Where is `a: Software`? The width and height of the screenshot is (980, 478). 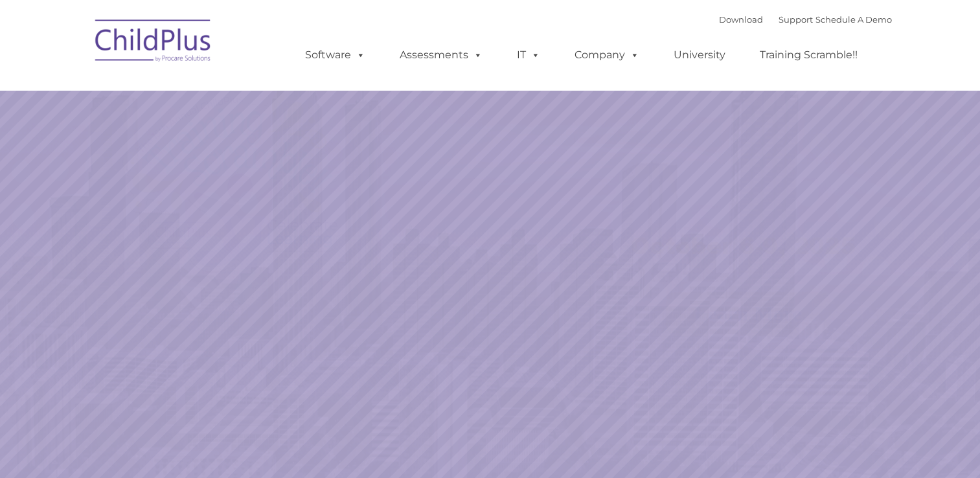
a: Software is located at coordinates (335, 55).